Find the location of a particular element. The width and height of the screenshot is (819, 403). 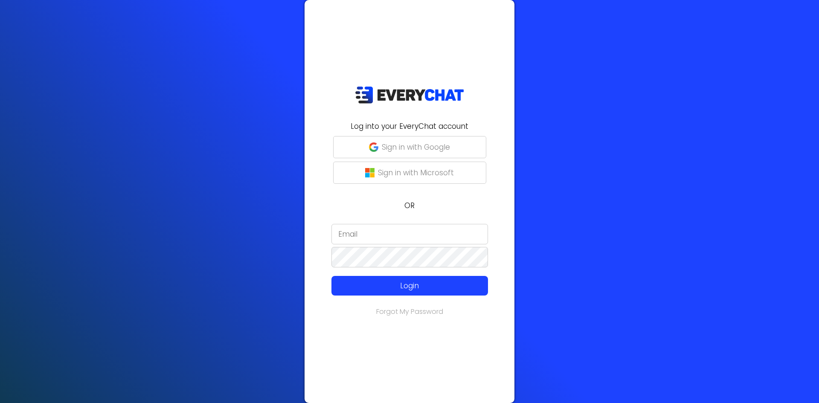

img: google-g.png is located at coordinates (373, 147).